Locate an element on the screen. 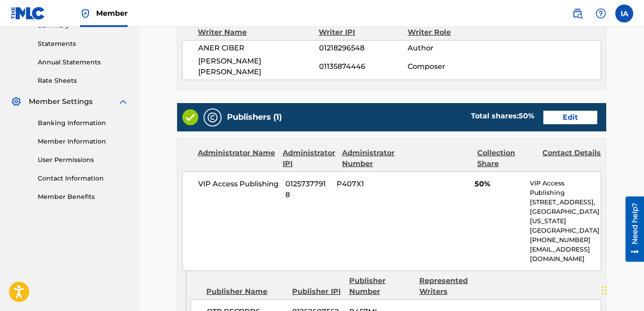  a: Annual Statements is located at coordinates (83, 62).